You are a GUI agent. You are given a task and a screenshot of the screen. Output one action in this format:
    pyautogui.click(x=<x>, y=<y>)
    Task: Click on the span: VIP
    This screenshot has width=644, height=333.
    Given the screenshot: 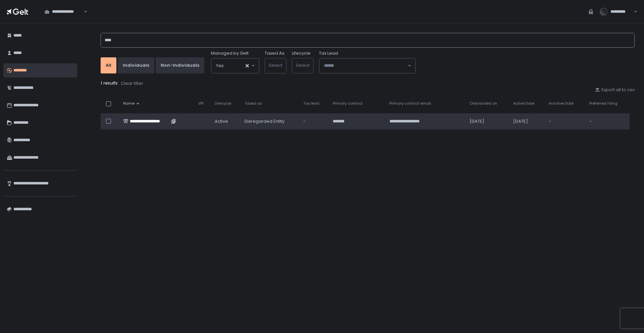 What is the action you would take?
    pyautogui.click(x=201, y=103)
    